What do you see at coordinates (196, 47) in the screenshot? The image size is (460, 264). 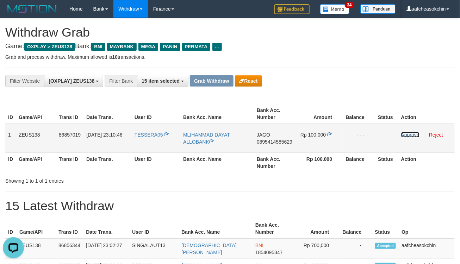 I see `span: PERMATA` at bounding box center [196, 47].